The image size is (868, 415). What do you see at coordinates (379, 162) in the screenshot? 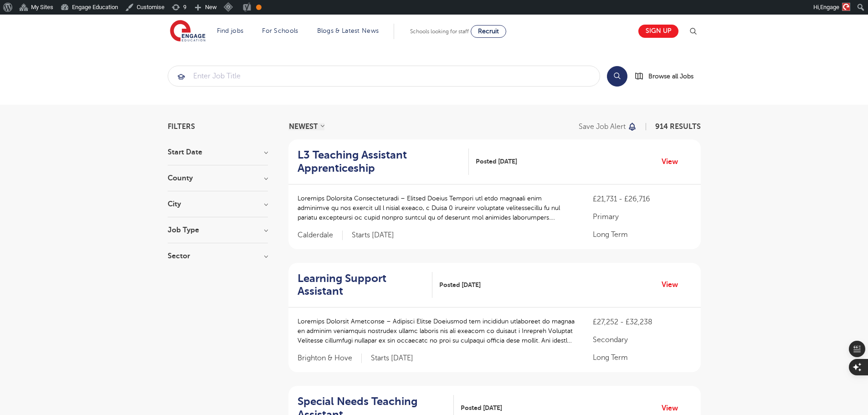
I see `h2: L3 Teaching Assistant Apprenticeship` at bounding box center [379, 162].